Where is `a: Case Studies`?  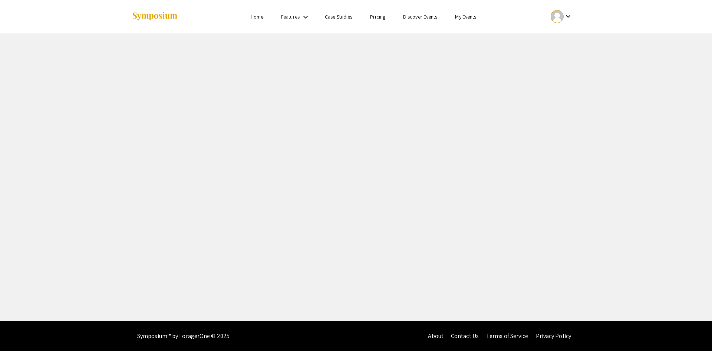
a: Case Studies is located at coordinates (339, 17).